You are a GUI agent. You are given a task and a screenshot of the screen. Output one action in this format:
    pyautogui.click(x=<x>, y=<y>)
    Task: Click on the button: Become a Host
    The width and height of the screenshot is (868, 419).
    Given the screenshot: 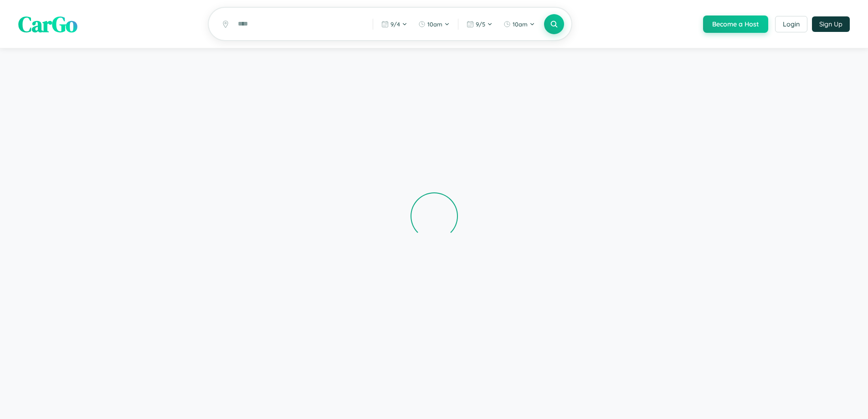 What is the action you would take?
    pyautogui.click(x=735, y=24)
    